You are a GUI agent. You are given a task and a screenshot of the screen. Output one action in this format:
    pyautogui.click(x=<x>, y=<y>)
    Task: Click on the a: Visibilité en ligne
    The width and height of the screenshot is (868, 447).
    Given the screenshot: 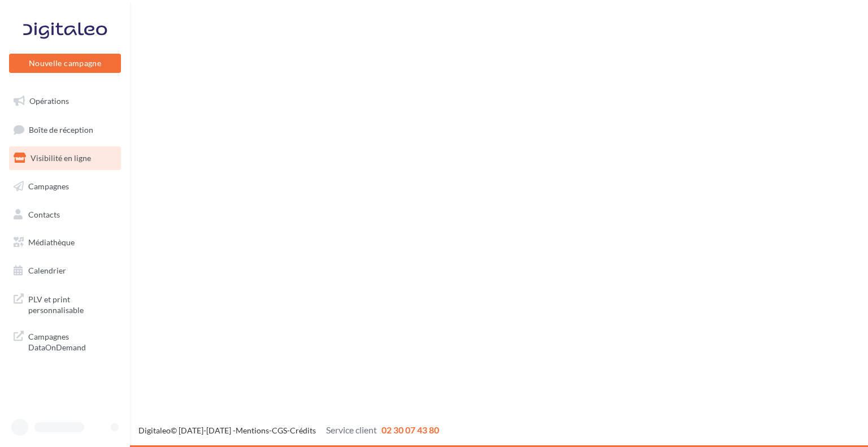 What is the action you would take?
    pyautogui.click(x=65, y=158)
    